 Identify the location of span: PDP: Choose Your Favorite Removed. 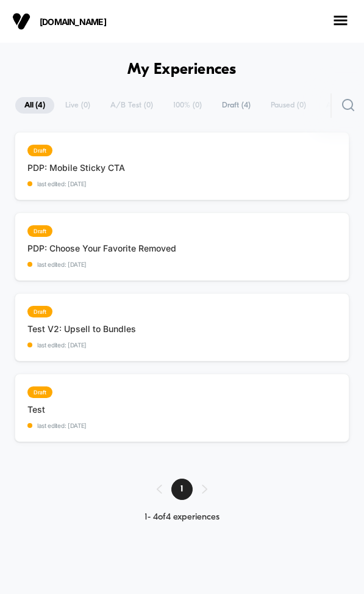
(102, 248).